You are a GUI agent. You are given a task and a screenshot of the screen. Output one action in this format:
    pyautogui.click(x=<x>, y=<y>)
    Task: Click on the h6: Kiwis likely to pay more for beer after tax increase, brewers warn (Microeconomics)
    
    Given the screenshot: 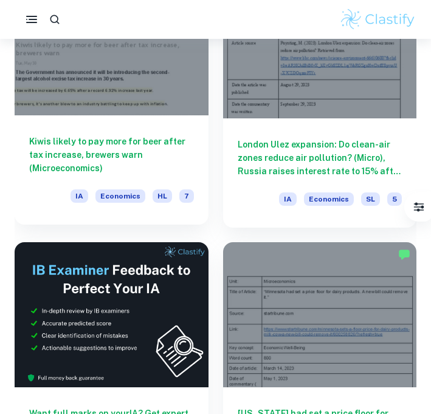 What is the action you would take?
    pyautogui.click(x=111, y=155)
    